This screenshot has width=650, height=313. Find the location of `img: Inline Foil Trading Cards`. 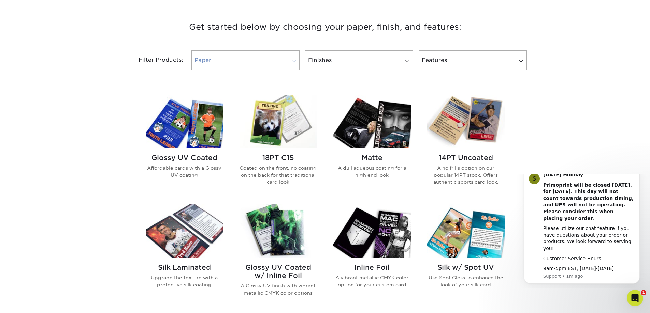

img: Inline Foil Trading Cards is located at coordinates (372, 231).